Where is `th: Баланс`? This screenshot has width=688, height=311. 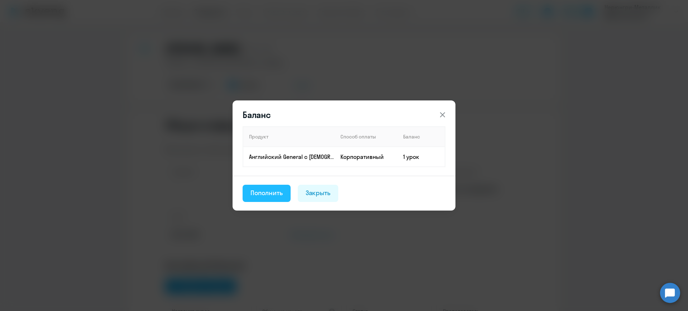 th: Баланс is located at coordinates (421, 137).